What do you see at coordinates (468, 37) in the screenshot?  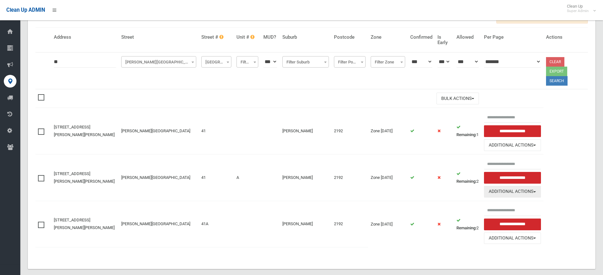 I see `h4: Allowed` at bounding box center [468, 37].